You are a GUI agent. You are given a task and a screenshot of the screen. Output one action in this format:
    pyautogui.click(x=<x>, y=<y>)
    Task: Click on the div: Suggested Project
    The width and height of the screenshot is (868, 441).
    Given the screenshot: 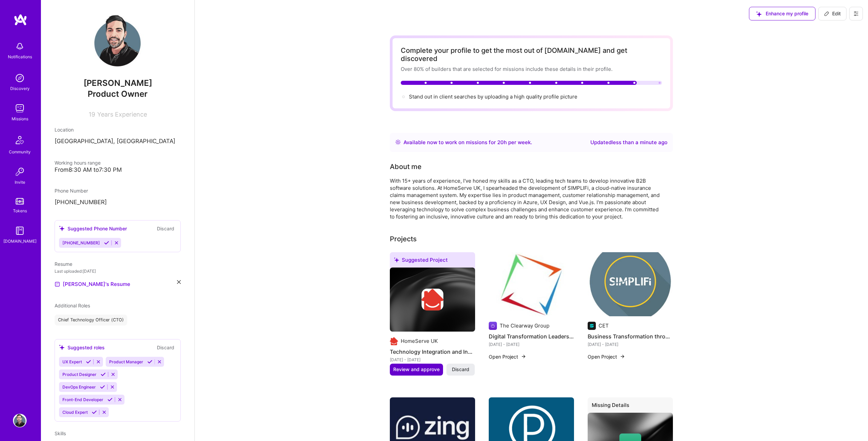 What is the action you would take?
    pyautogui.click(x=432, y=261)
    